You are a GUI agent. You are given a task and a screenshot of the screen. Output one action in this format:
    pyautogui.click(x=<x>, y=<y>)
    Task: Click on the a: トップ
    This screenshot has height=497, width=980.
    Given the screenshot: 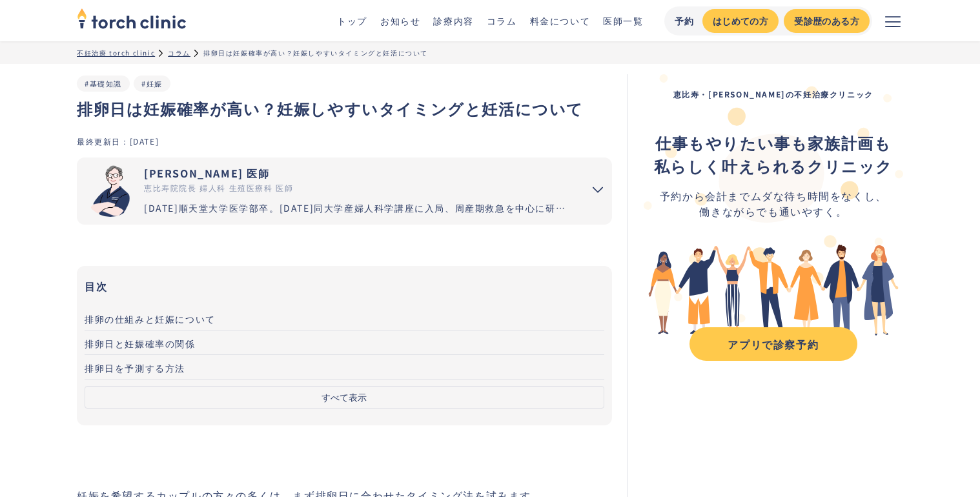 What is the action you would take?
    pyautogui.click(x=352, y=20)
    